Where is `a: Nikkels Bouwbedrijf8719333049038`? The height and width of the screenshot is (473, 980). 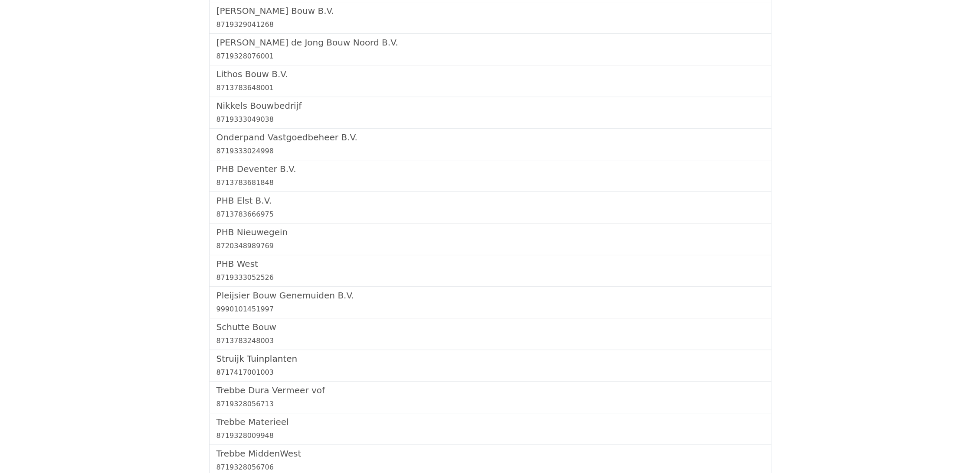
a: Nikkels Bouwbedrijf8719333049038 is located at coordinates (490, 113).